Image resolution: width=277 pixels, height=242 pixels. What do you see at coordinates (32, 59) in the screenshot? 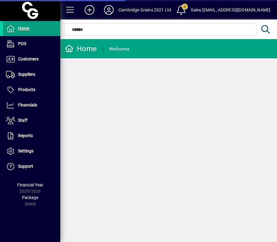
I see `a: Customers` at bounding box center [32, 59].